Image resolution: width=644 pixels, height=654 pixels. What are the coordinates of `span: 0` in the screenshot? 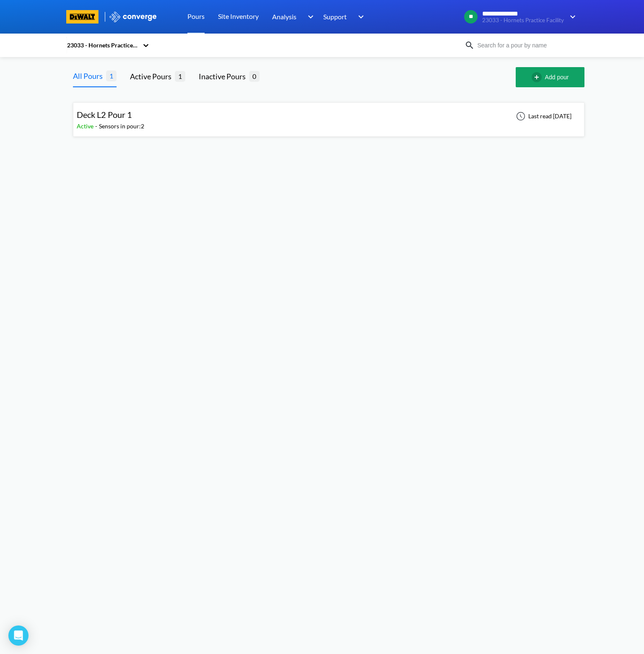 It's located at (254, 76).